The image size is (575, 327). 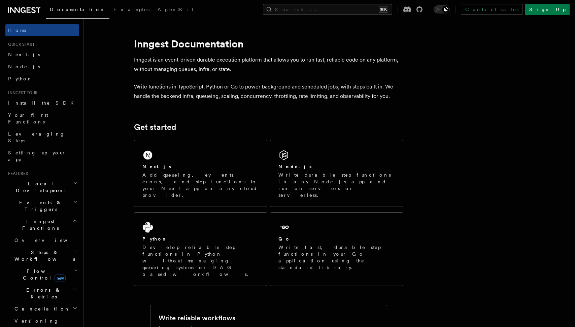 I want to click on span: Errors & Retries, so click(x=42, y=293).